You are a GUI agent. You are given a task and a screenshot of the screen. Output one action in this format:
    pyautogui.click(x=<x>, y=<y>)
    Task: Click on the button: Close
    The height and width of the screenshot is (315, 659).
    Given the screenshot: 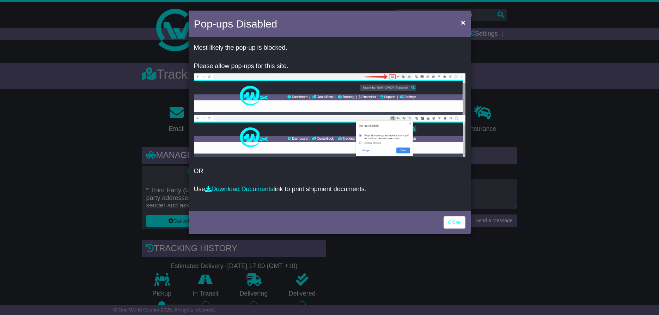 What is the action you would take?
    pyautogui.click(x=463, y=22)
    